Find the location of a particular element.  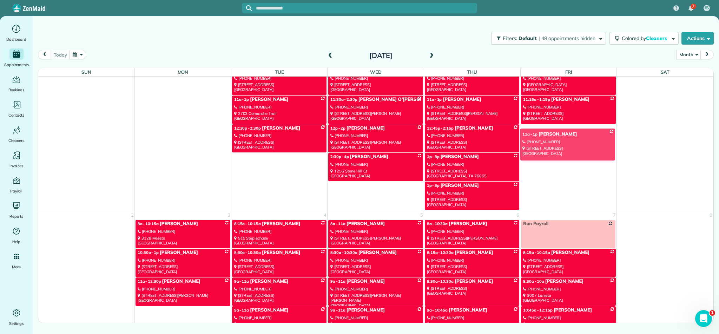

a: 5 is located at coordinates (422, 215).